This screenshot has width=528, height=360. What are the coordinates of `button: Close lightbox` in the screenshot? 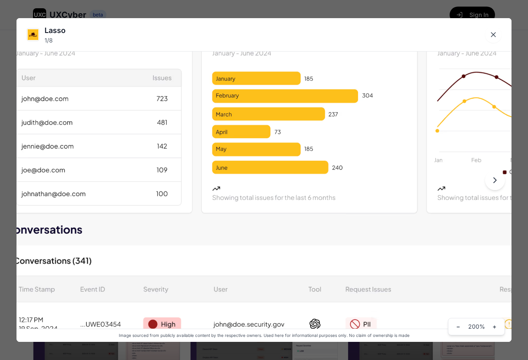 It's located at (493, 35).